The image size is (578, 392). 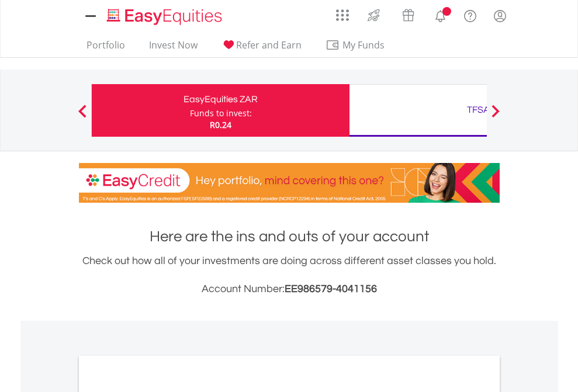 I want to click on div: Funds to invest:, so click(x=221, y=113).